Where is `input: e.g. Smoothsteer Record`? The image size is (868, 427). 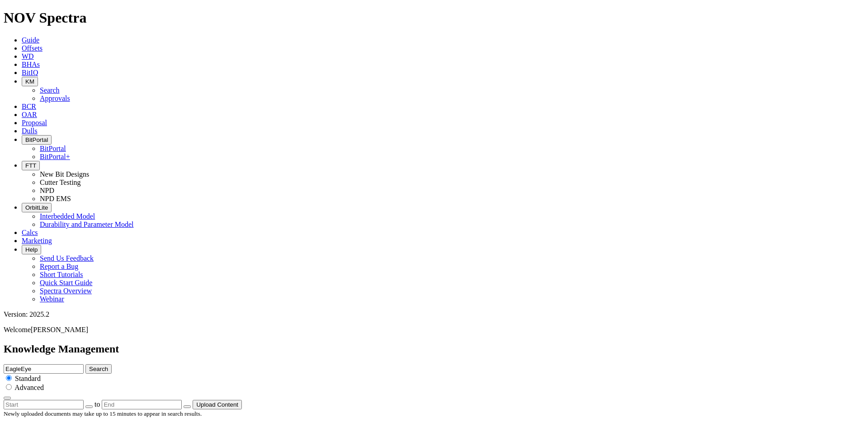
input: e.g. Smoothsteer Record is located at coordinates (43, 369).